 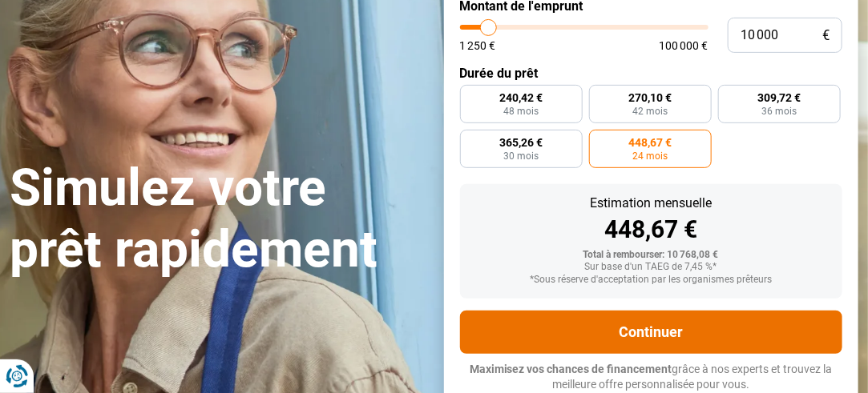 What do you see at coordinates (652, 73) in the screenshot?
I see `label: Durée du prêt` at bounding box center [652, 73].